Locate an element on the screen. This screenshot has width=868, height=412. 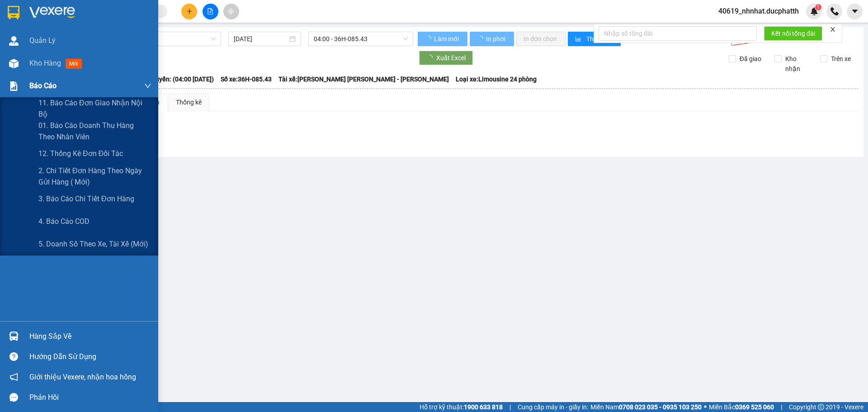
span: caret-down is located at coordinates (856, 11).